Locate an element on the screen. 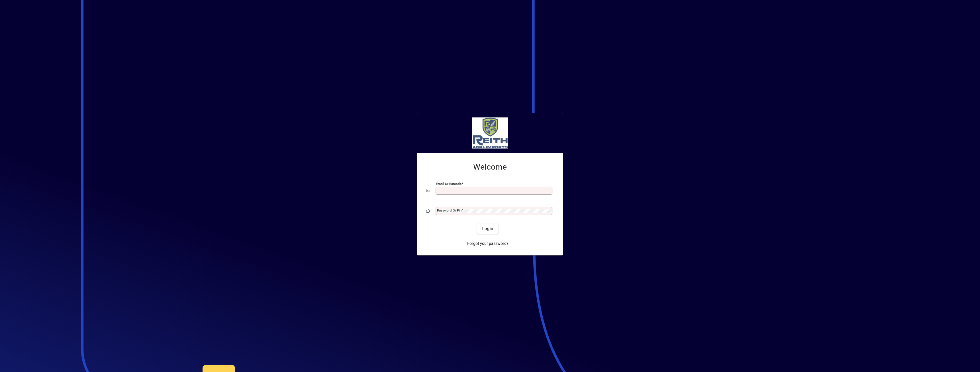 Image resolution: width=980 pixels, height=372 pixels. mat-label: Password or Pin is located at coordinates (449, 210).